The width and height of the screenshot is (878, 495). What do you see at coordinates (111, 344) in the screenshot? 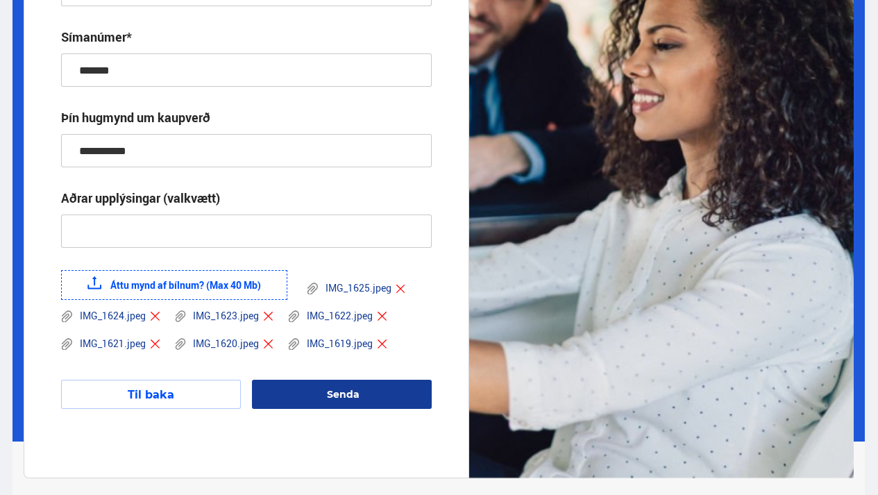
I see `div: IMG_1621.jpeg` at bounding box center [111, 344].